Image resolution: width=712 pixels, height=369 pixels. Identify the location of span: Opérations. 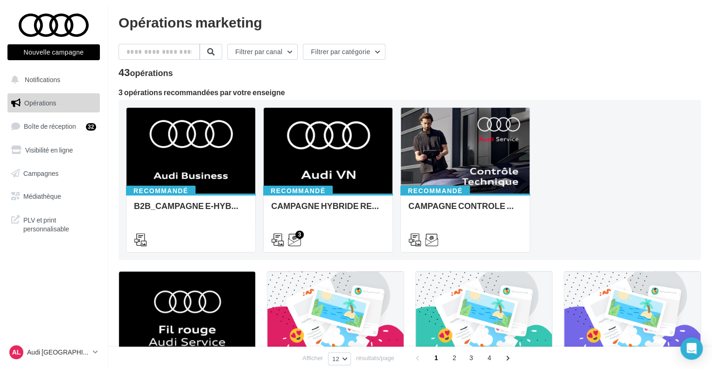
(40, 103).